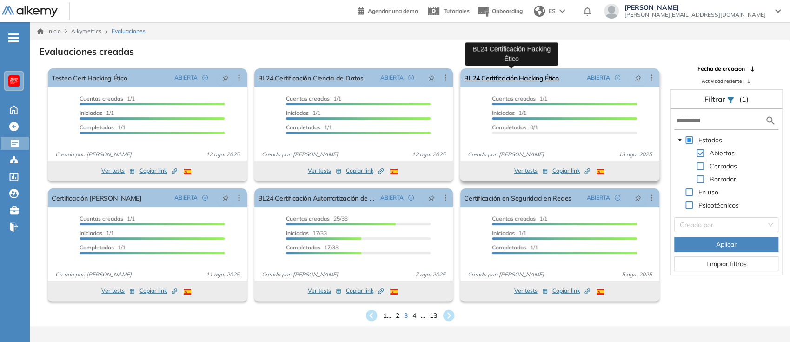 This screenshot has width=790, height=342. I want to click on a: Agendar una demo, so click(388, 10).